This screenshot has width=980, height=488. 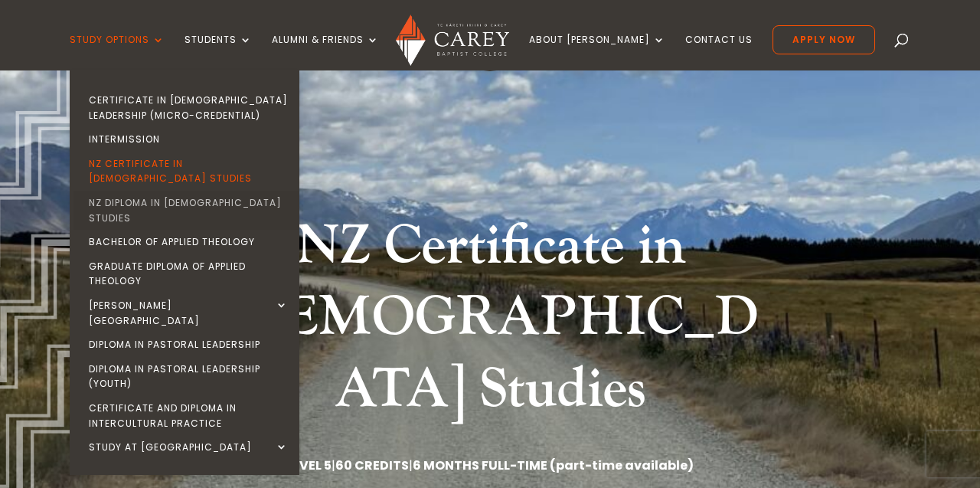 I want to click on strong: 60 CREDITS, so click(x=372, y=465).